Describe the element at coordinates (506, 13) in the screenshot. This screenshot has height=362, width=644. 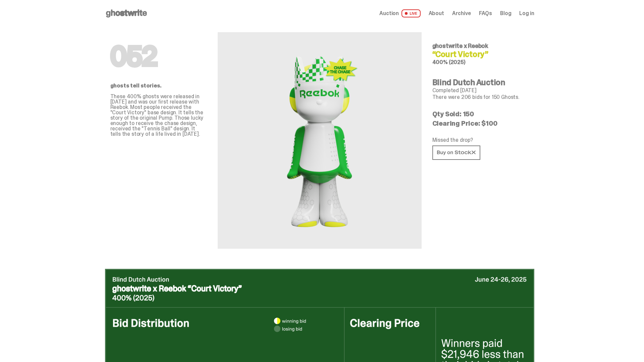
I see `a: Blog` at that location.